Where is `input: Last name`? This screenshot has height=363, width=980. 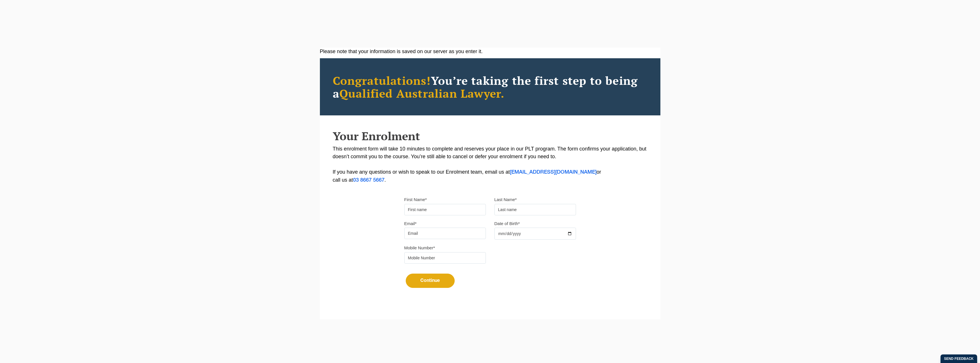
input: Last name is located at coordinates (535, 210).